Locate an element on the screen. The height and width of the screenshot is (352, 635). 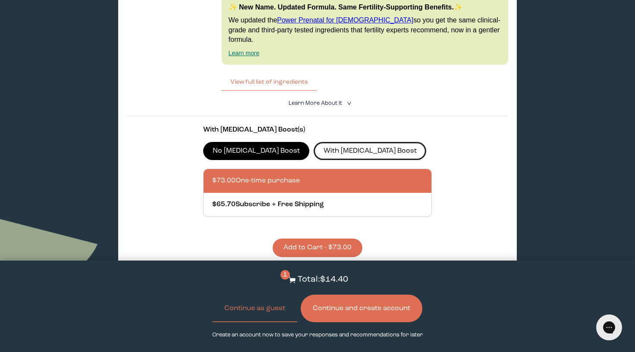
strong: ✨ New Name. Updated Formula. Same Fertility-Supporting Benefits.✨ is located at coordinates (346, 7).